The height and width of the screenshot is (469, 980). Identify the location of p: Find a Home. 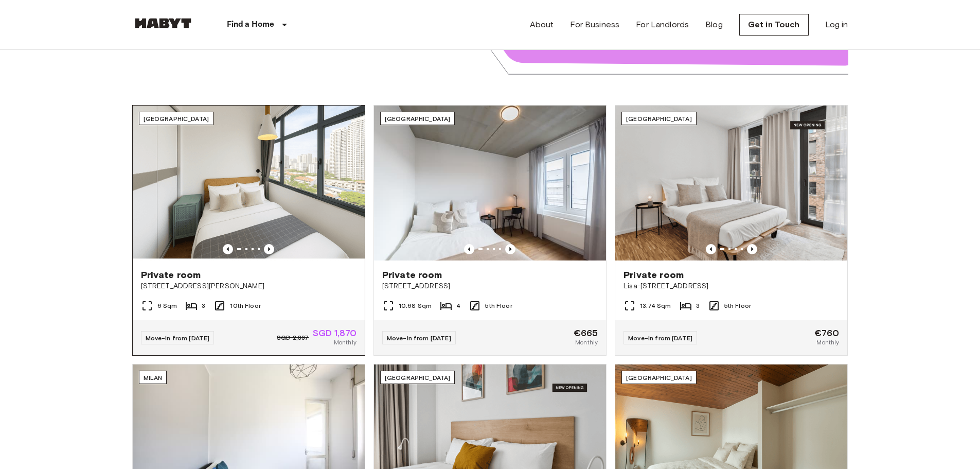
(251, 24).